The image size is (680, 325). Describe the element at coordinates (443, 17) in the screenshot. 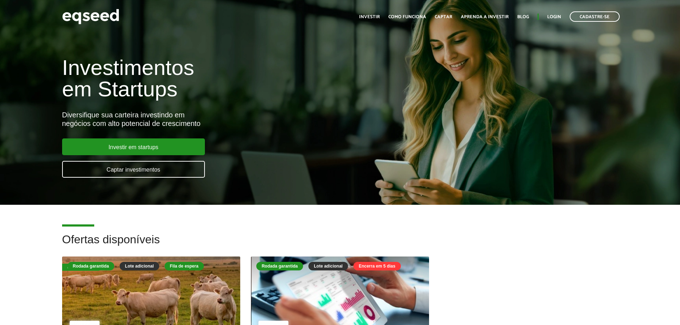

I see `a: Captar` at that location.